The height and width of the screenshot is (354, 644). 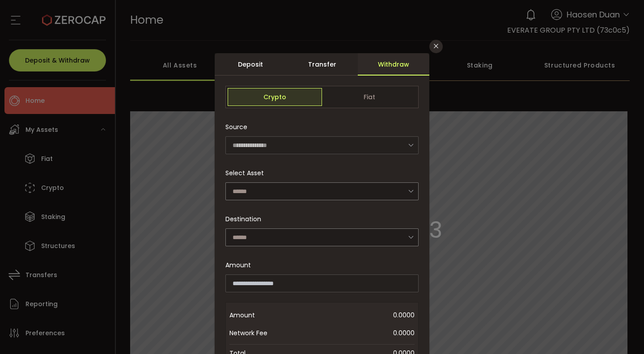 What do you see at coordinates (275, 97) in the screenshot?
I see `span: Crypto` at bounding box center [275, 97].